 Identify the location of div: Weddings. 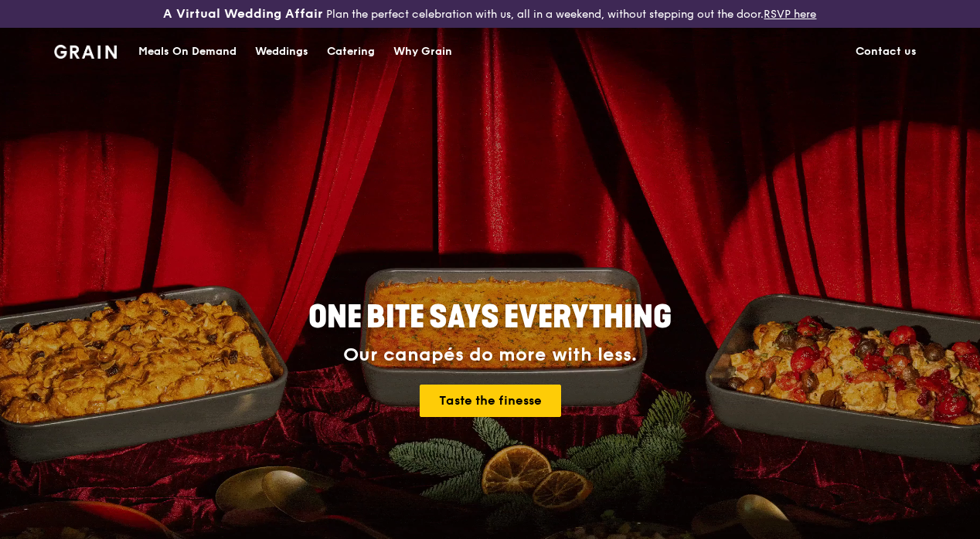
(281, 51).